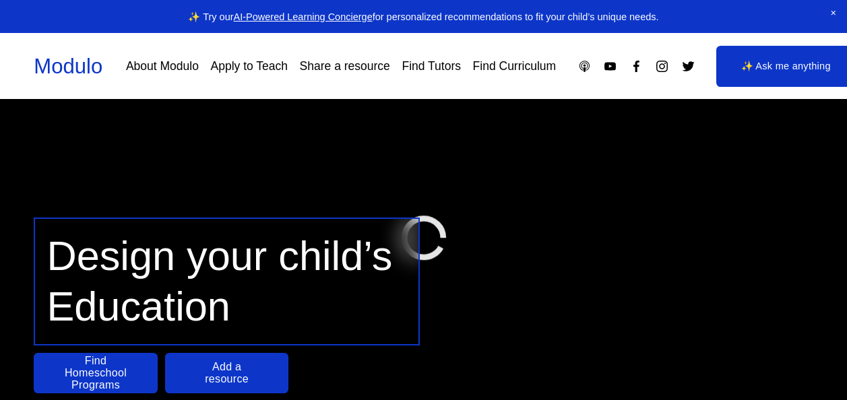 The width and height of the screenshot is (847, 400). I want to click on a: Add a resource, so click(227, 373).